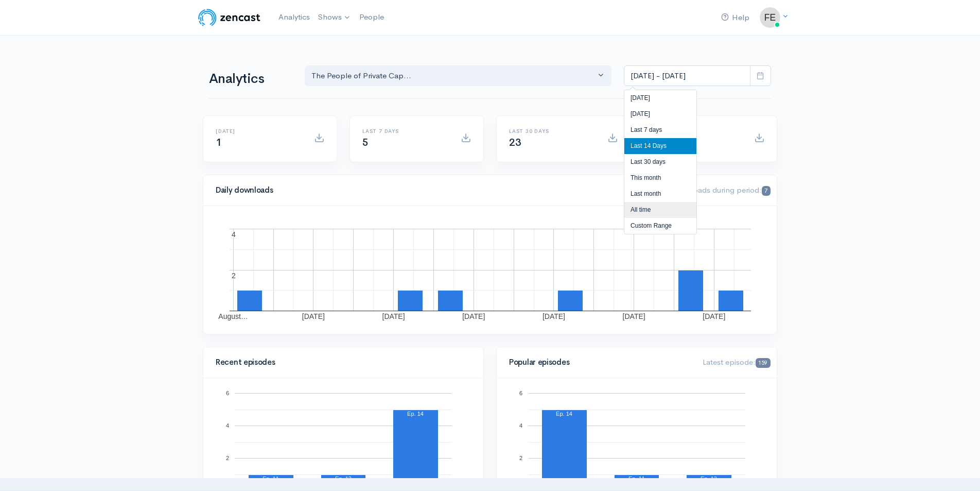  What do you see at coordinates (661, 210) in the screenshot?
I see `li: All time` at bounding box center [661, 210].